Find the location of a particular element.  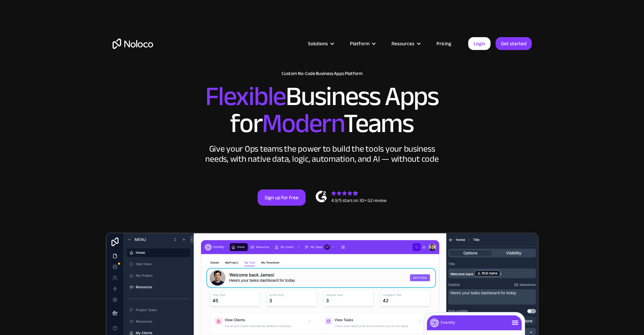

a: Get started is located at coordinates (514, 44).